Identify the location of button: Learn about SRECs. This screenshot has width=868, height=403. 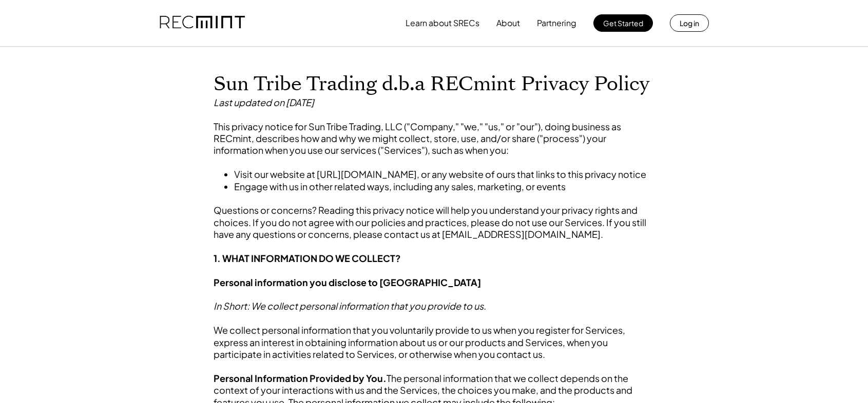
(442, 23).